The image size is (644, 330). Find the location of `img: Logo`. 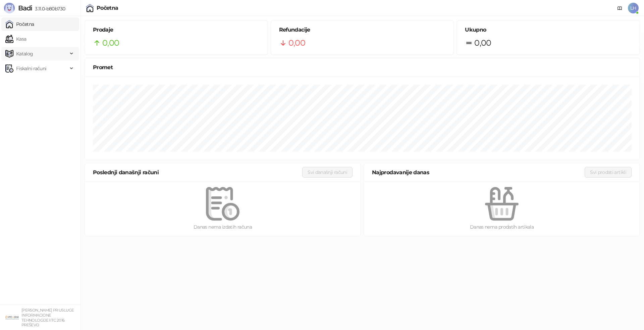

img: Logo is located at coordinates (9, 8).